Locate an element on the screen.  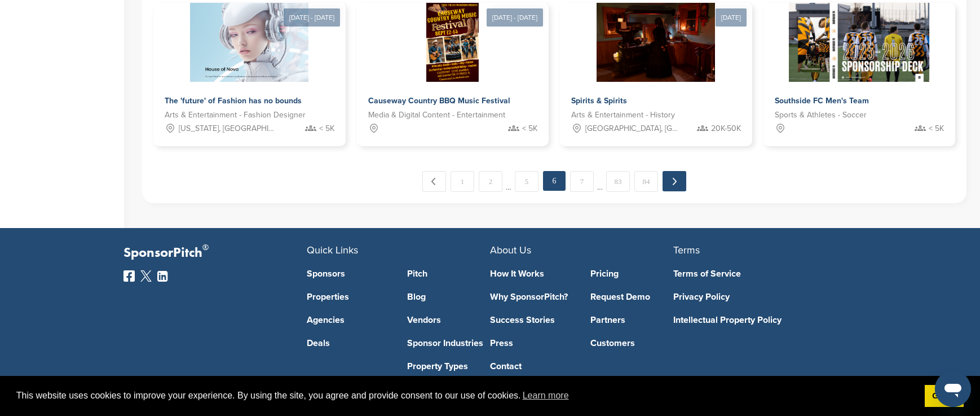
a: 5 is located at coordinates (527, 181).